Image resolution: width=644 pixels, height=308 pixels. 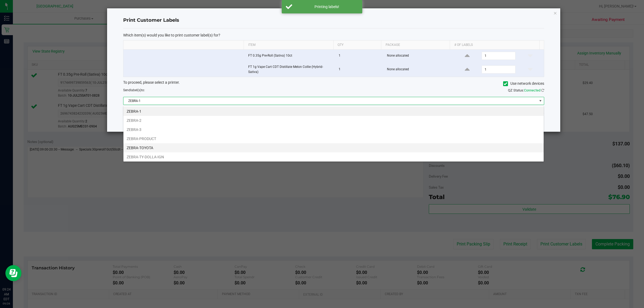 What do you see at coordinates (333, 130) in the screenshot?
I see `li: ZEBRA-3` at bounding box center [333, 130].